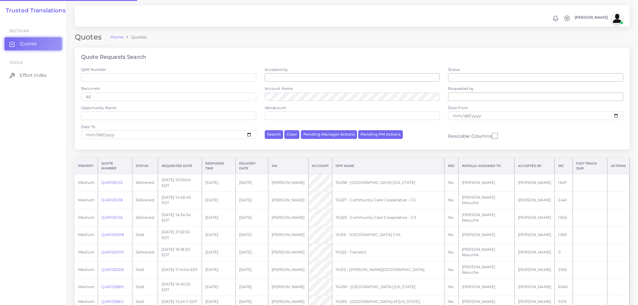 The width and height of the screenshot is (638, 305). What do you see at coordinates (619, 166) in the screenshot?
I see `th: Actions` at bounding box center [619, 166].